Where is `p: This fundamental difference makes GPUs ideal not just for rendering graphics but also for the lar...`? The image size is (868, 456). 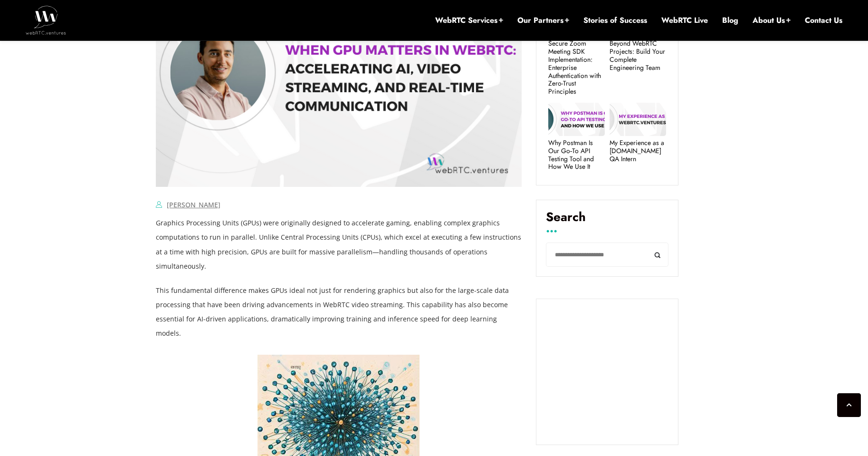 p: This fundamental difference makes GPUs ideal not just for rendering graphics but also for the lar... is located at coordinates (338, 312).